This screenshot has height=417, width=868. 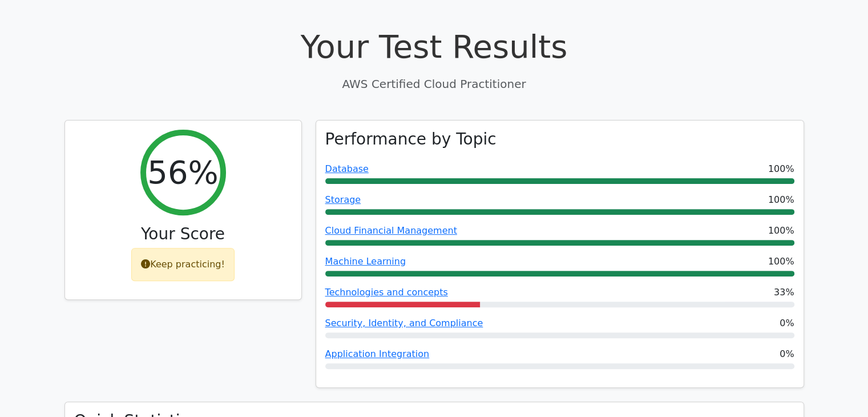 What do you see at coordinates (366, 261) in the screenshot?
I see `a: Machine Learning` at bounding box center [366, 261].